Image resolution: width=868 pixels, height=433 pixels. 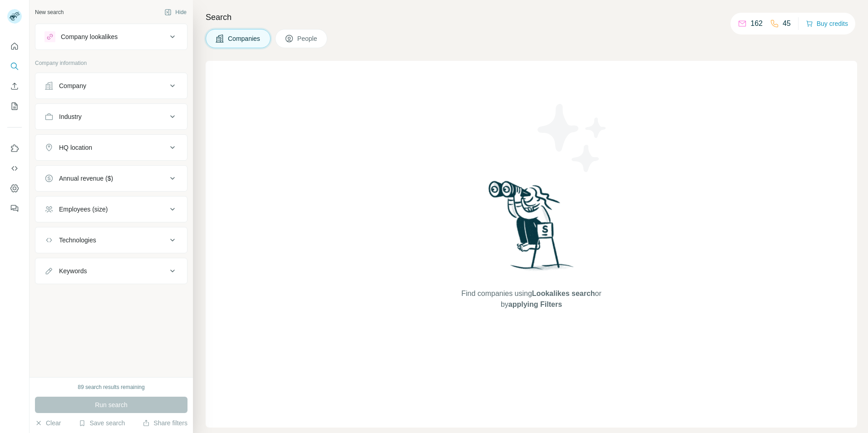 What do you see at coordinates (573, 138) in the screenshot?
I see `img: Surfe Illustration - Stars` at bounding box center [573, 138].